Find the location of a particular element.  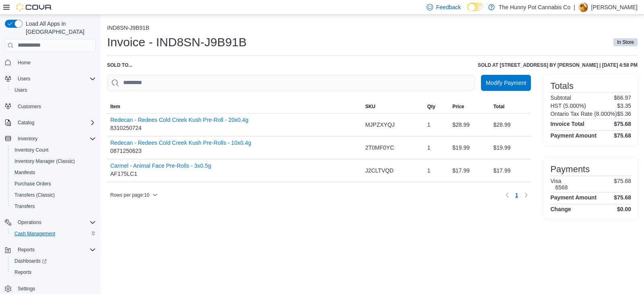

ul: Pagination for table: MemoryTable from EuiInMemoryTable is located at coordinates (517, 195).